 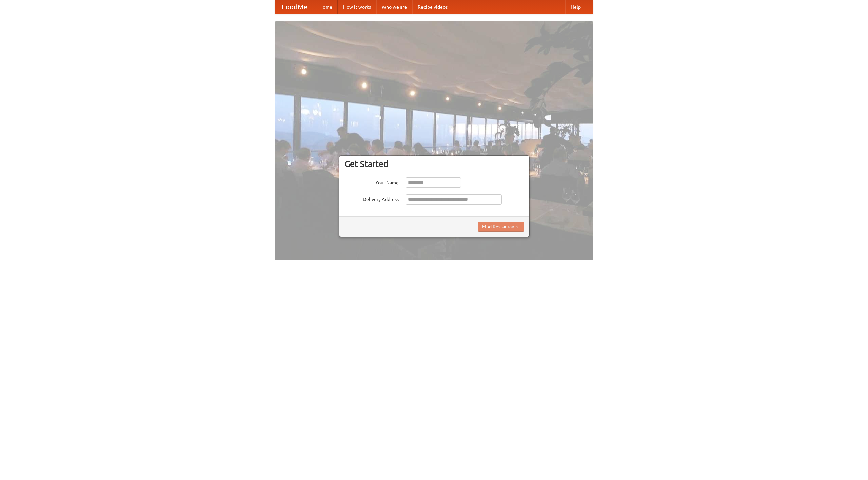 I want to click on a: Help, so click(x=576, y=7).